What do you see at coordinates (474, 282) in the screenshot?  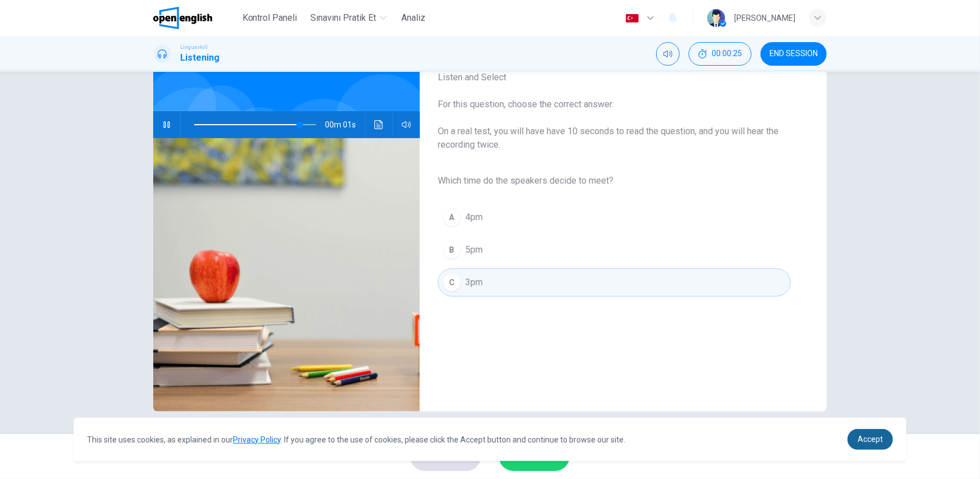 I see `span: 3pm` at bounding box center [474, 282].